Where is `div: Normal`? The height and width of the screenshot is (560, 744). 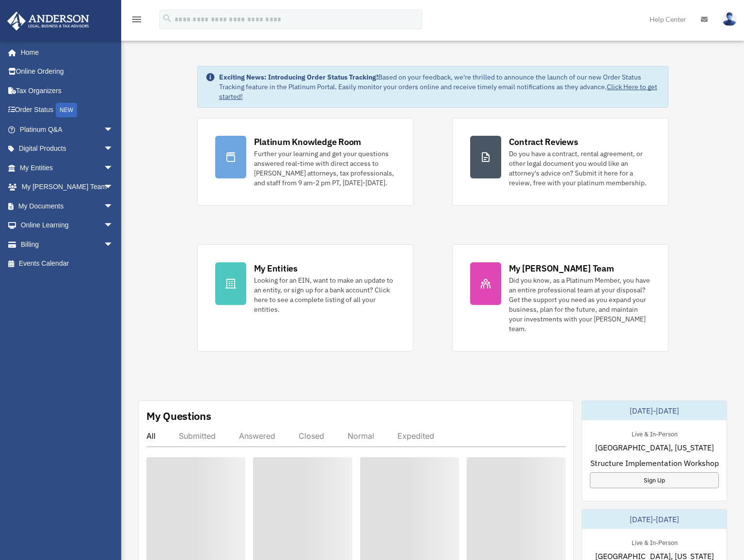
div: Normal is located at coordinates (361, 436).